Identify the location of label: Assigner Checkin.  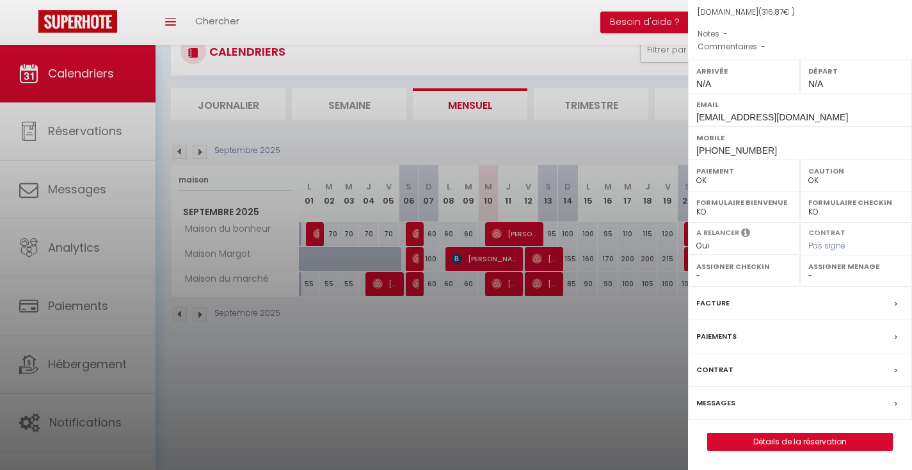
(744, 266).